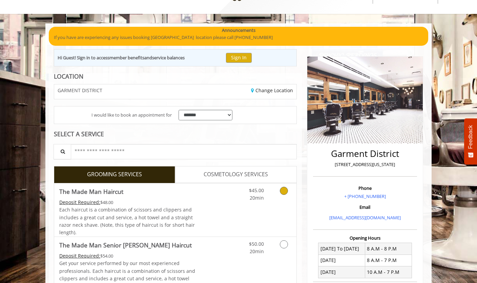 The height and width of the screenshot is (283, 477). Describe the element at coordinates (127, 58) in the screenshot. I see `b: member benefits` at that location.